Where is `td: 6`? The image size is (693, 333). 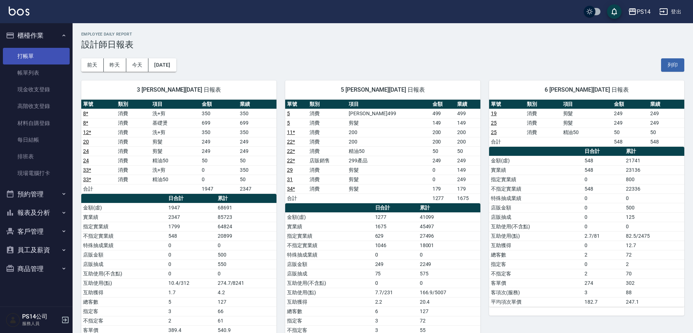 td: 6 is located at coordinates (395, 312).